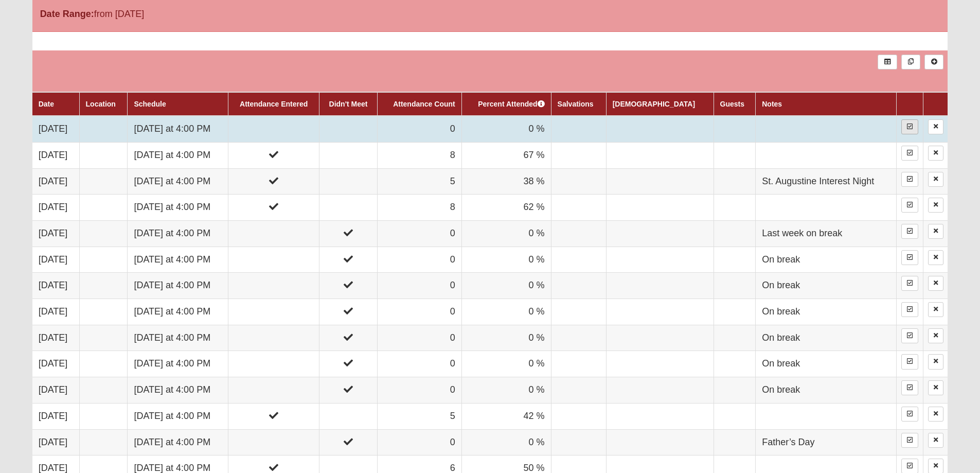  I want to click on td: St. Augustine Interest Night, so click(826, 181).